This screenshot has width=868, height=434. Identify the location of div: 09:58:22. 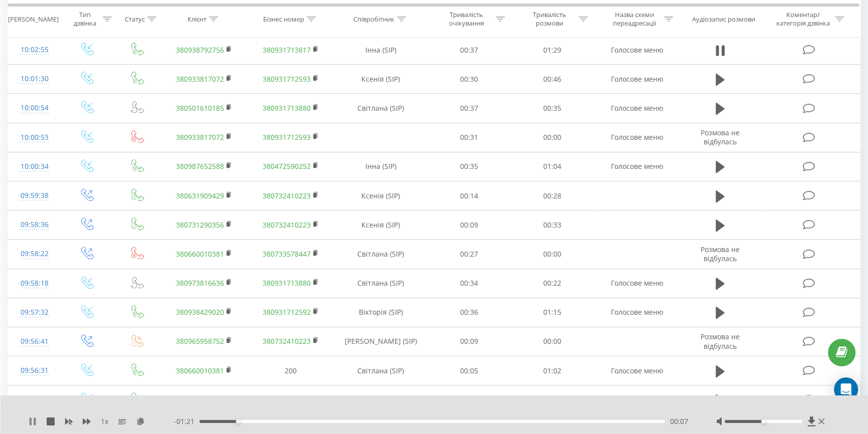
(35, 254).